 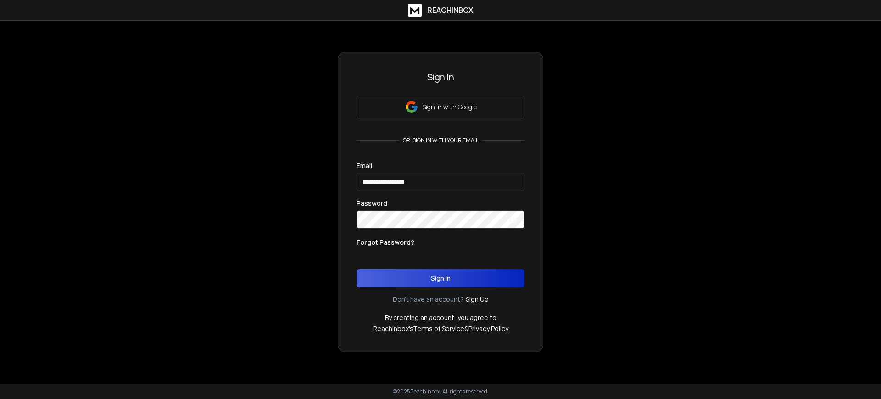 What do you see at coordinates (477, 299) in the screenshot?
I see `a: Sign Up` at bounding box center [477, 299].